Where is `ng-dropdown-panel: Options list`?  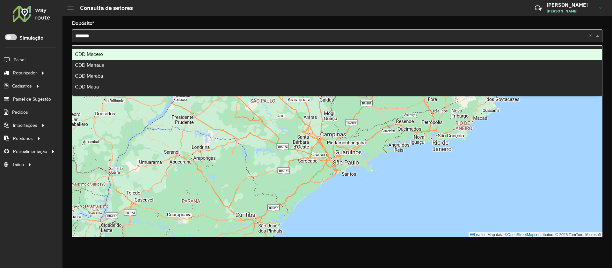 ng-dropdown-panel: Options list is located at coordinates (337, 70).